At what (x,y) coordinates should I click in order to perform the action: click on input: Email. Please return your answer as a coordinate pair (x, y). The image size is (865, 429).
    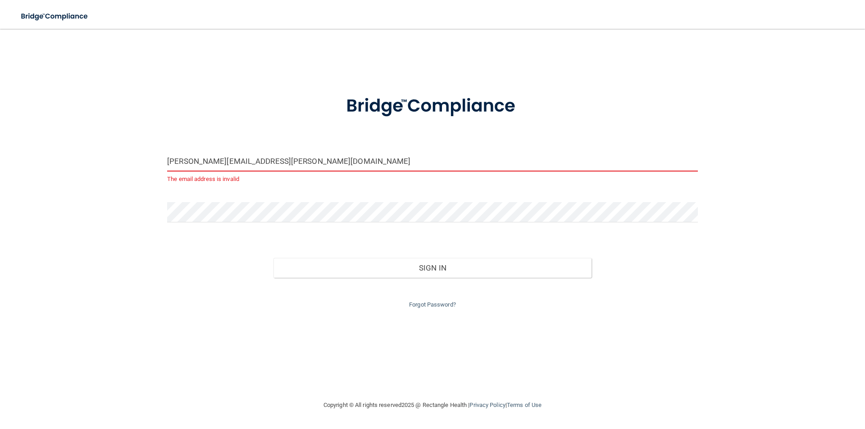
    Looking at the image, I should click on (432, 161).